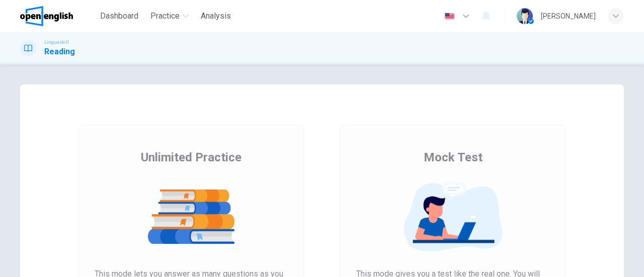 The height and width of the screenshot is (277, 644). I want to click on a: OpenEnglish logo, so click(58, 16).